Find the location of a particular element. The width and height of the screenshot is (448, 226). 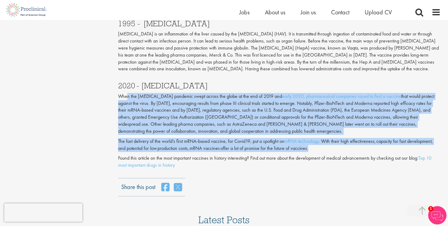

a: About us is located at coordinates (275, 12).